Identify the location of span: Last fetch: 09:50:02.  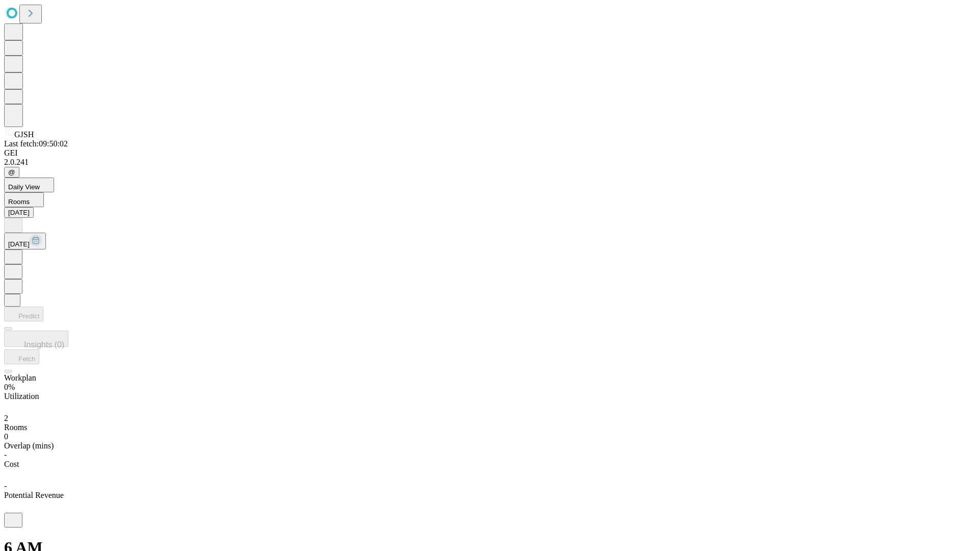
(36, 143).